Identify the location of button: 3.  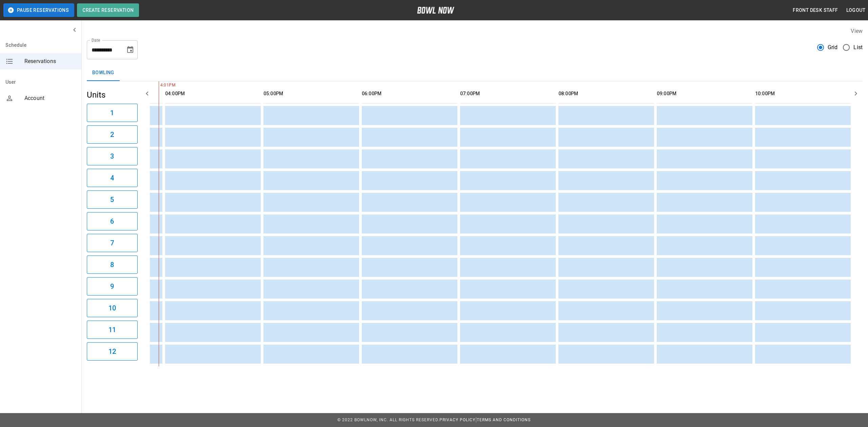
(113, 156).